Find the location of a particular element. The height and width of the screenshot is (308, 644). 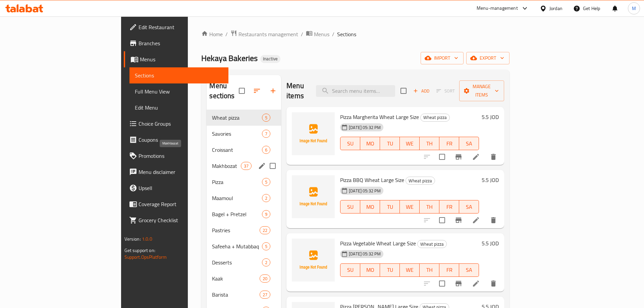

span: 5 is located at coordinates (266, 182).